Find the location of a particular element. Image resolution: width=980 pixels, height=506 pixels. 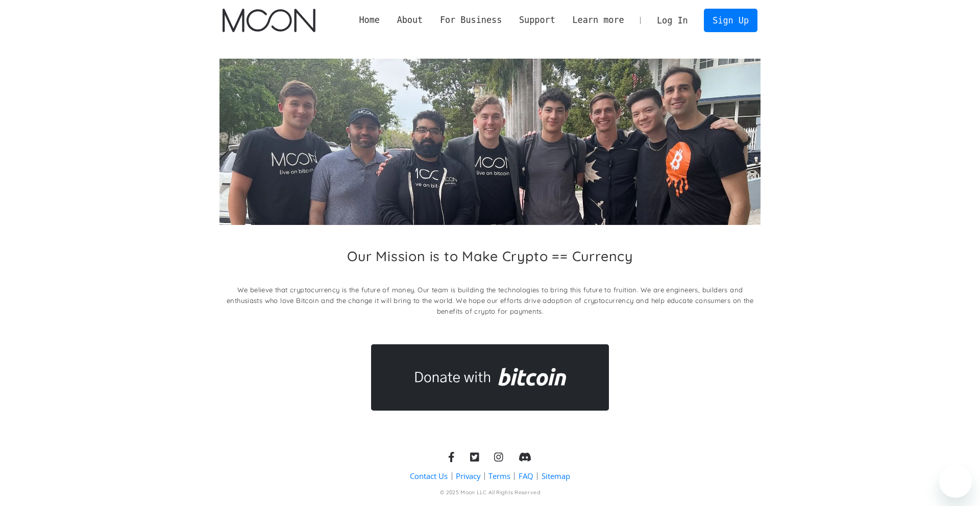

img: Moon Logo is located at coordinates (268, 21).